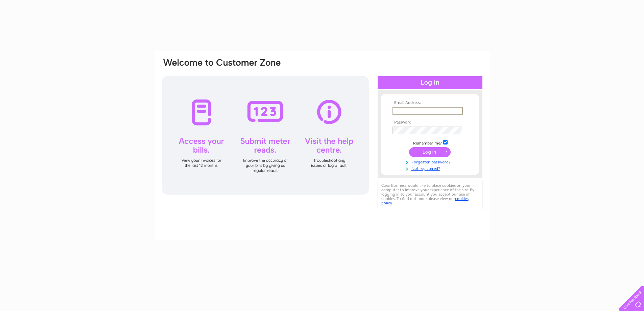 Image resolution: width=644 pixels, height=311 pixels. What do you see at coordinates (430, 142) in the screenshot?
I see `td: Remember me?` at bounding box center [430, 142].